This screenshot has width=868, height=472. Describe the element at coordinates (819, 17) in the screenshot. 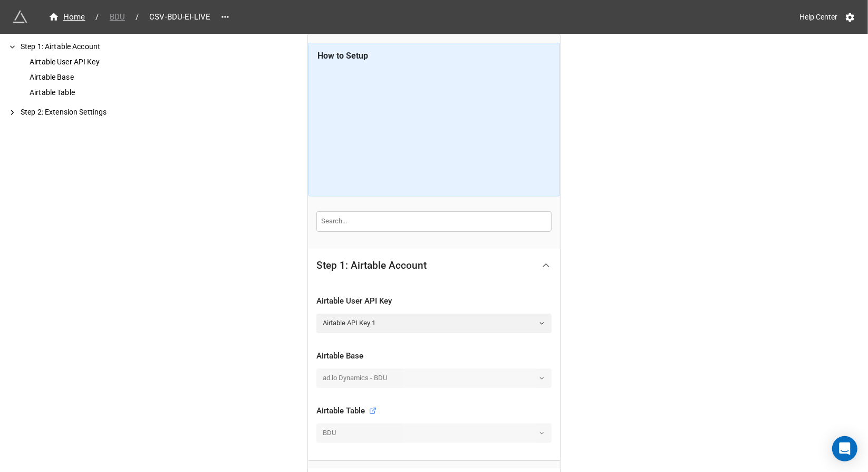

I see `a: Help Center` at that location.